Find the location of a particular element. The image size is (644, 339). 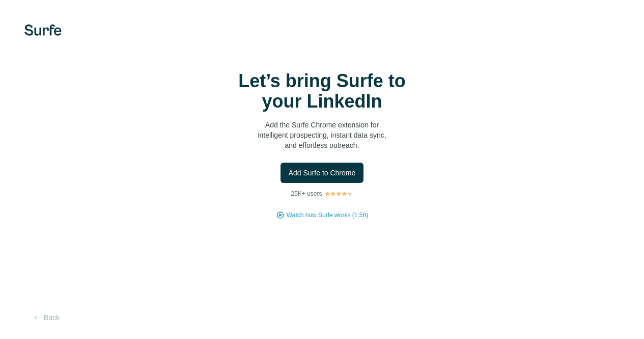

button: Back is located at coordinates (46, 318).